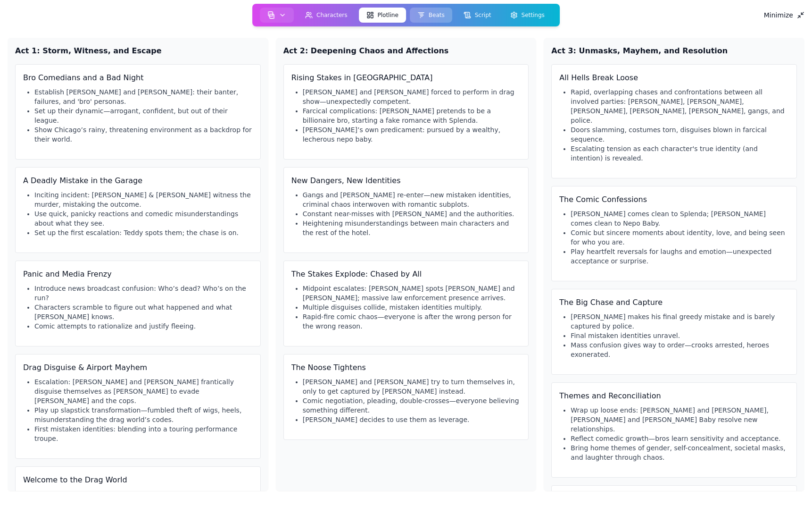 This screenshot has width=812, height=506. I want to click on li: Final mistaken identities unravel., so click(680, 336).